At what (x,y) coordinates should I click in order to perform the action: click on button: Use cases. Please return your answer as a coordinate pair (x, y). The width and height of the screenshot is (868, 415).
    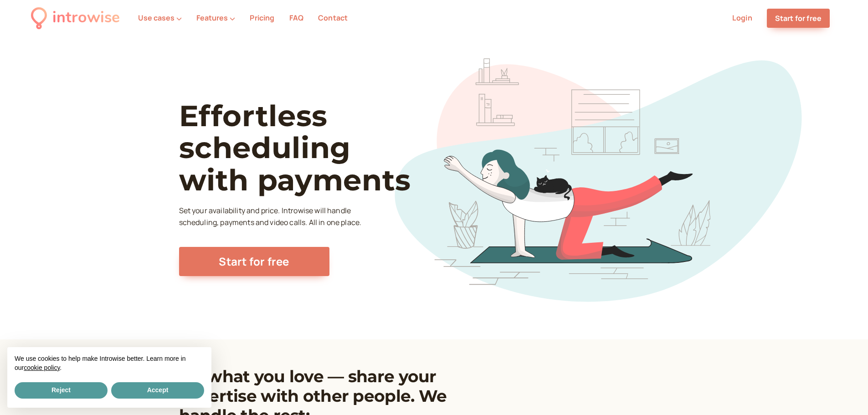
    Looking at the image, I should click on (160, 18).